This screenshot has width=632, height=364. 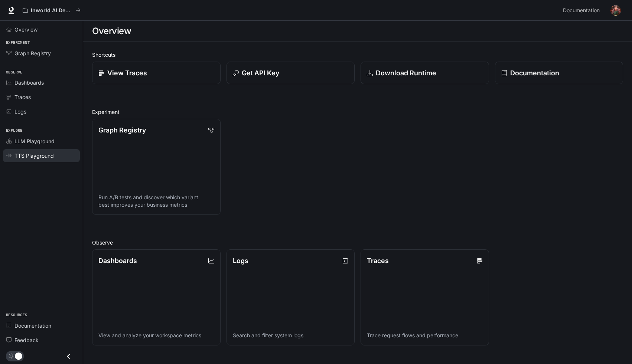 What do you see at coordinates (156, 297) in the screenshot?
I see `a: DashboardsView and analyze your workspace metrics` at bounding box center [156, 297].